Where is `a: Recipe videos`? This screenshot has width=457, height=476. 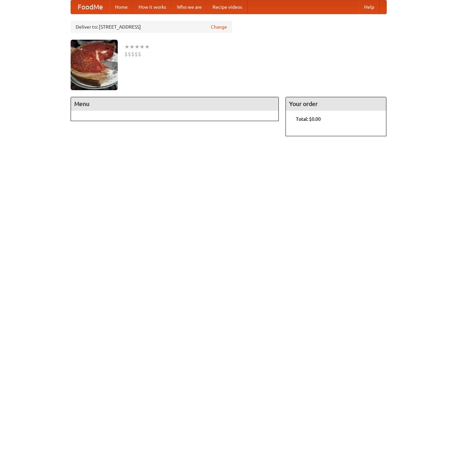
a: Recipe videos is located at coordinates (227, 7).